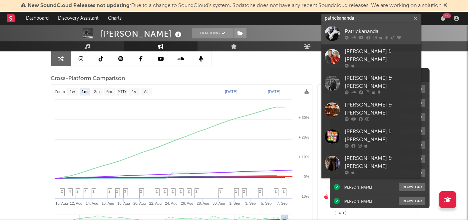  Describe the element at coordinates (447, 16) in the screenshot. I see `div: 99 +` at that location.